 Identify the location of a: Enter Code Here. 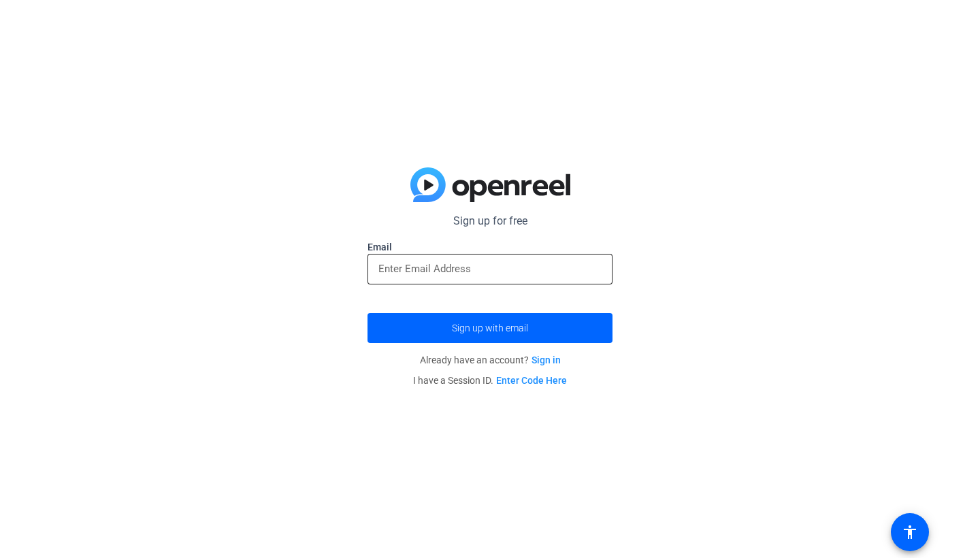
(531, 380).